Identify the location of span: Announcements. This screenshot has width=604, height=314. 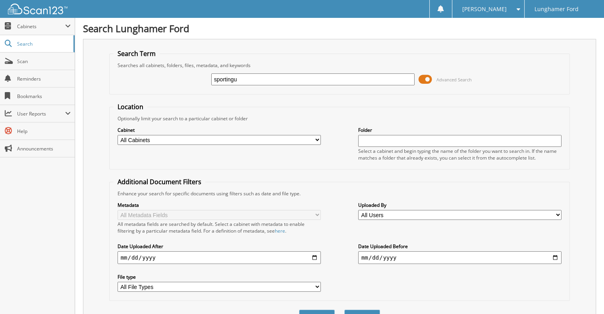
(44, 149).